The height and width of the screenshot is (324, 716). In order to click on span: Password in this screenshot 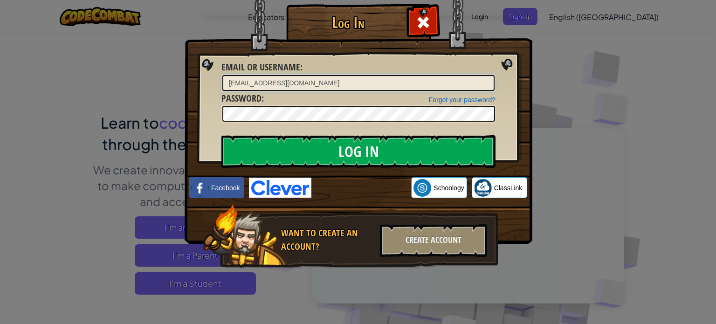, I will do `click(242, 98)`.